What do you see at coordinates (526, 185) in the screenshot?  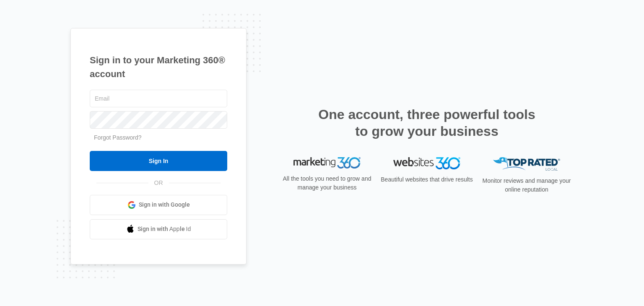 I see `p: Monitor reviews and manage your online reputation` at bounding box center [526, 185].